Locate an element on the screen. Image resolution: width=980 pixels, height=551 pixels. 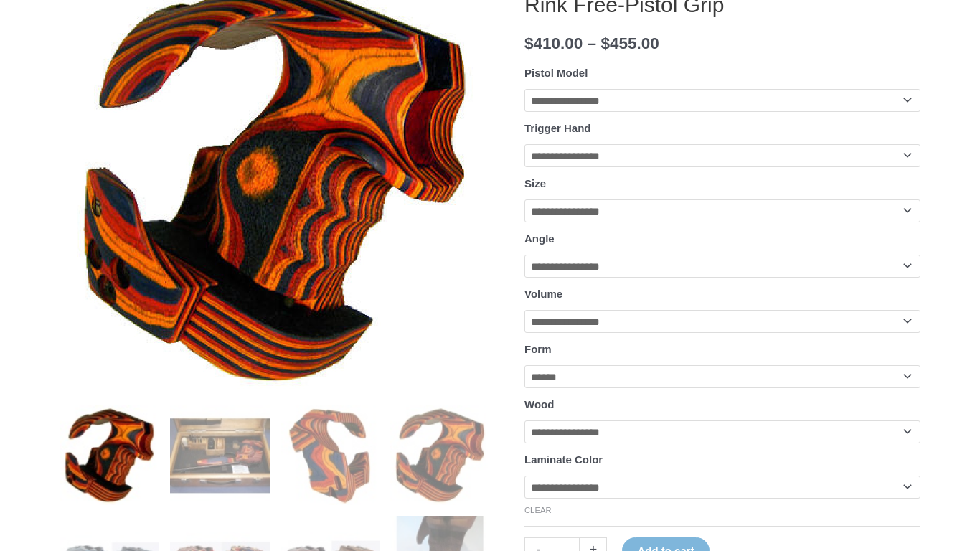
bdi: 410.00 is located at coordinates (553, 43).